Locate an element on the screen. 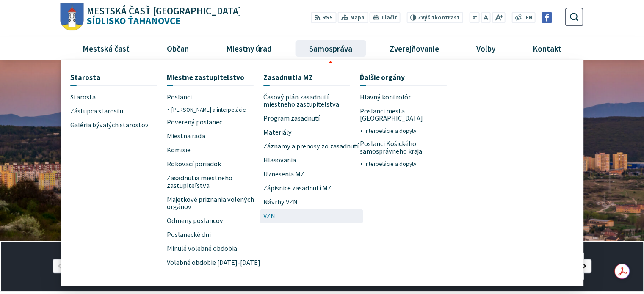 This screenshot has height=294, width=644. a: Poslanecké dni is located at coordinates (215, 235).